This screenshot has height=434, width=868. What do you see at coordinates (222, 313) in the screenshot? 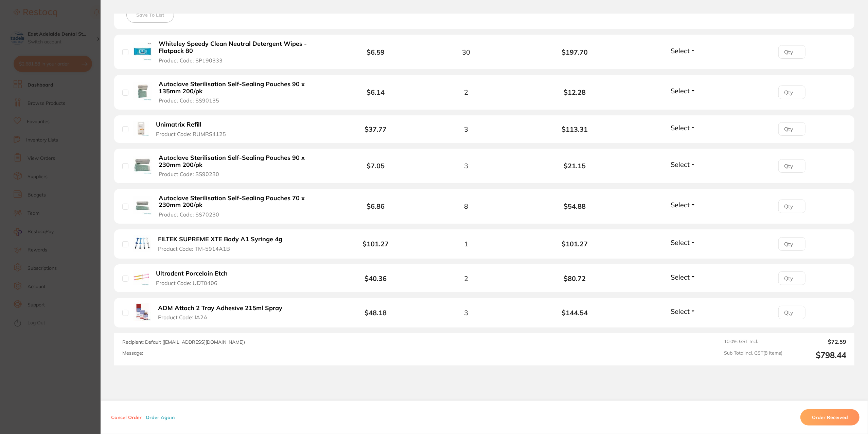
I see `button: ADM Attach 2 Tray Adhesive 215ml Spray Product Code: IA2A` at bounding box center [222, 313].